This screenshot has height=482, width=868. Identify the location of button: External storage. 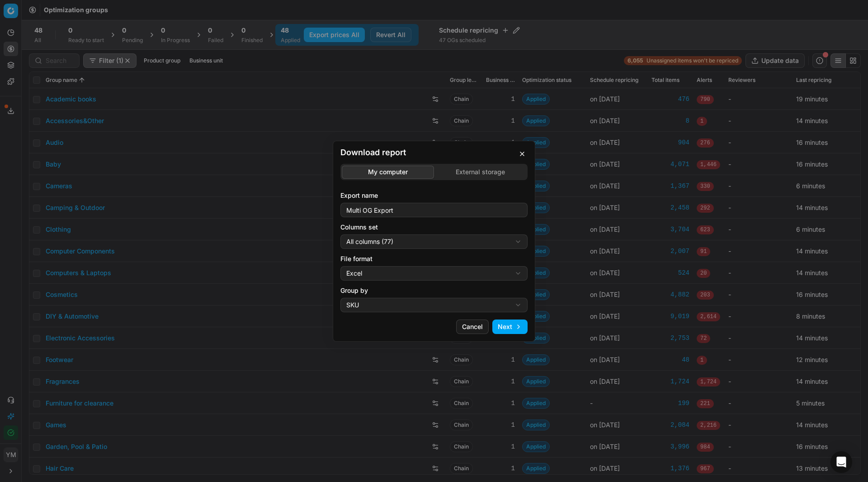
(480, 171).